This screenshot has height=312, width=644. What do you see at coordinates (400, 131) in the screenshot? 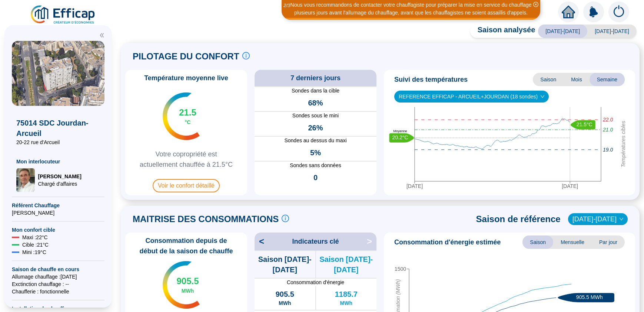
I see `text: Moyenne` at bounding box center [400, 131].